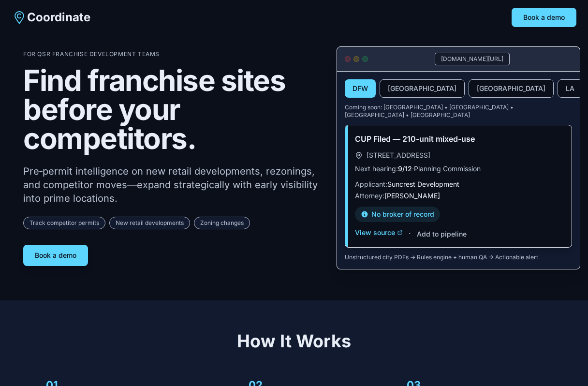 Image resolution: width=588 pixels, height=386 pixels. What do you see at coordinates (64, 223) in the screenshot?
I see `span: Track competitor permits` at bounding box center [64, 223].